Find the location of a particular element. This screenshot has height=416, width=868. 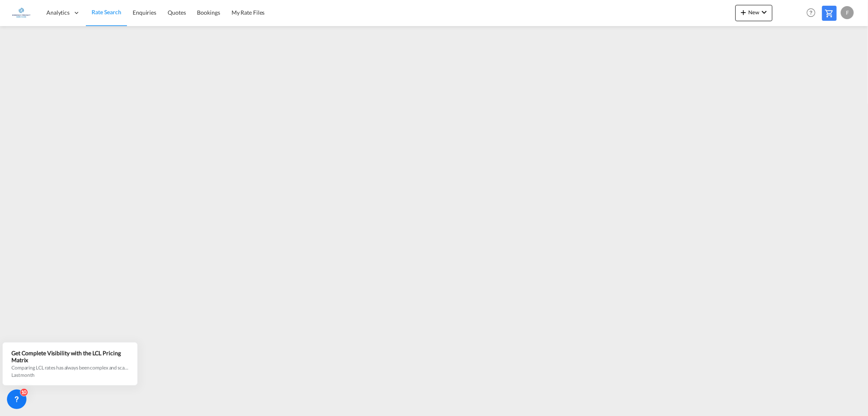

span: Bookings is located at coordinates (209, 12).